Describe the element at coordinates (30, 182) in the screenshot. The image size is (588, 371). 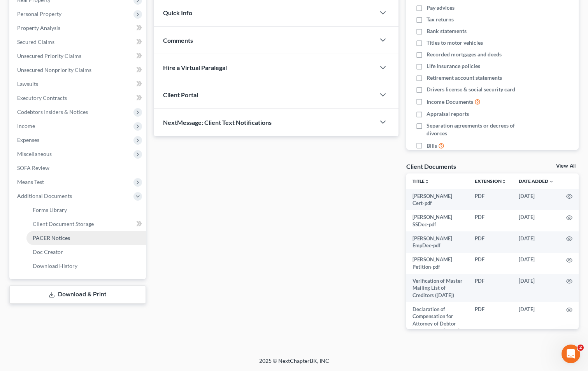
I see `span: Means Test` at that location.